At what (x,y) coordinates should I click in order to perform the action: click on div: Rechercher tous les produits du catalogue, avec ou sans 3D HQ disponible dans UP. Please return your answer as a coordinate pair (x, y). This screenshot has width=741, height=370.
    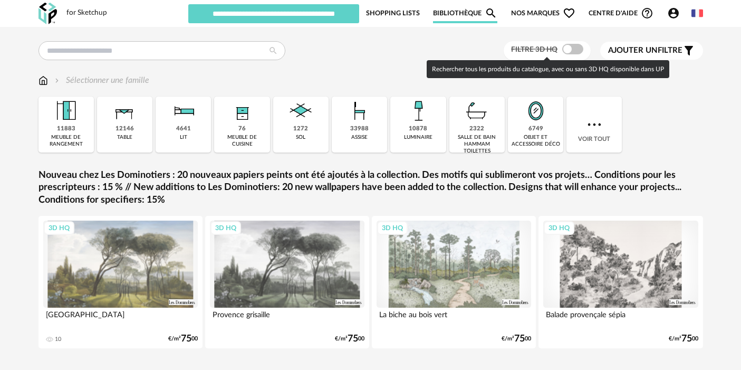
    Looking at the image, I should click on (548, 69).